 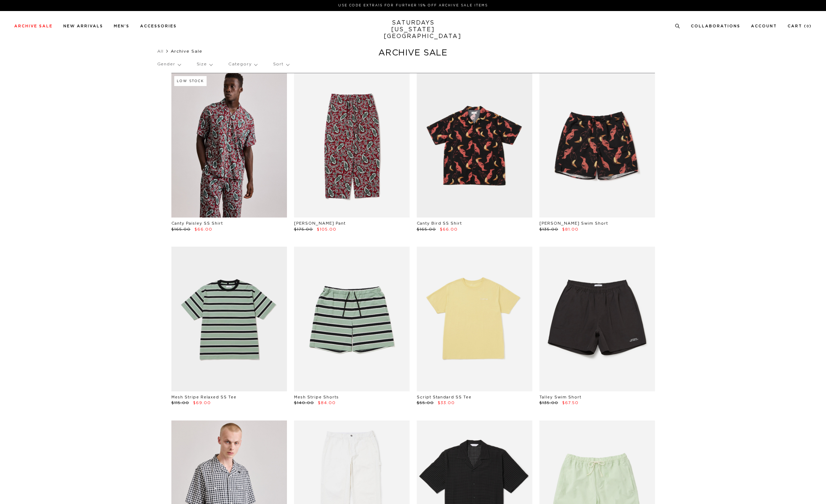 What do you see at coordinates (243, 64) in the screenshot?
I see `p: Category` at bounding box center [243, 64].